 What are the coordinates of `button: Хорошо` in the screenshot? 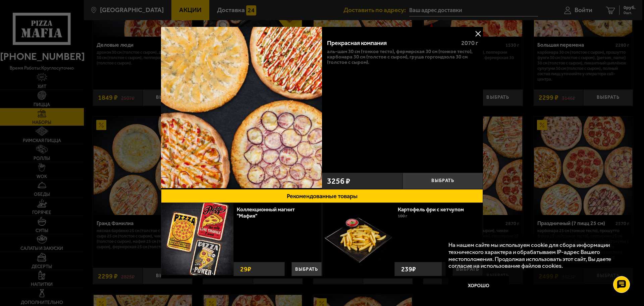 It's located at (479, 286).